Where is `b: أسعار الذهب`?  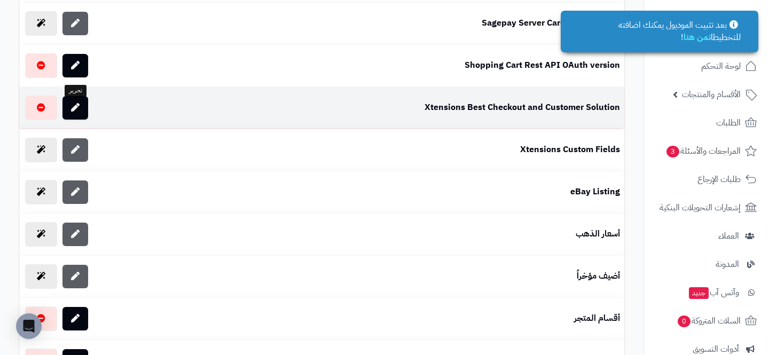 b: أسعار الذهب is located at coordinates (598, 234).